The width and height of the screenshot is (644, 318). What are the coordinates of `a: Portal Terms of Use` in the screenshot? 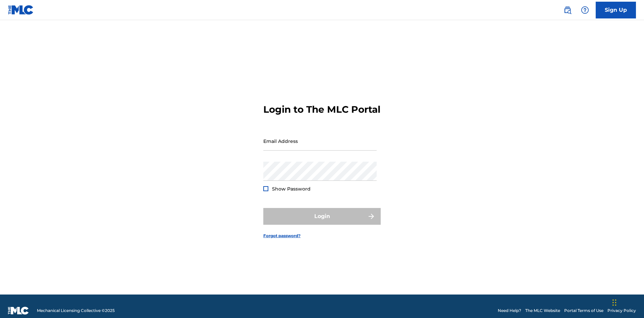 It's located at (583, 310).